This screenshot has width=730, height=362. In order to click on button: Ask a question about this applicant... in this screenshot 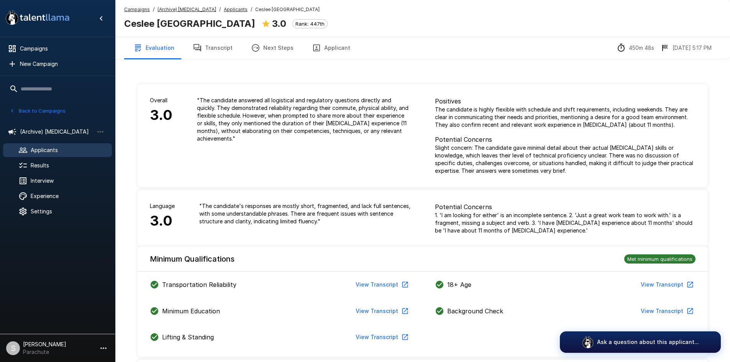, I will do `click(640, 342)`.